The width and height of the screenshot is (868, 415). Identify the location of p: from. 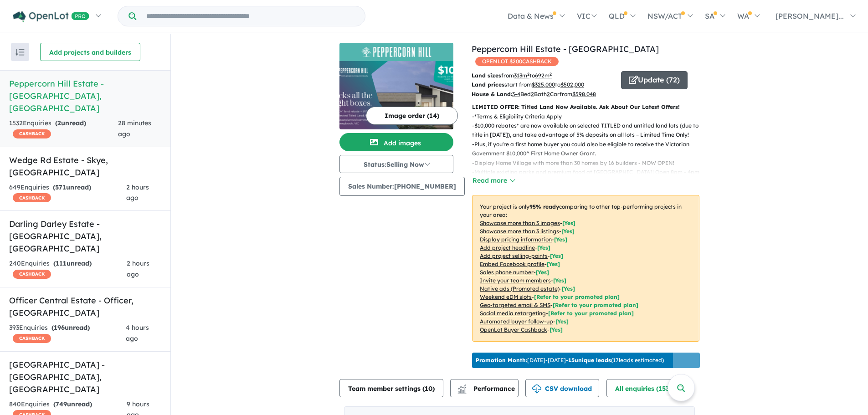
(543, 75).